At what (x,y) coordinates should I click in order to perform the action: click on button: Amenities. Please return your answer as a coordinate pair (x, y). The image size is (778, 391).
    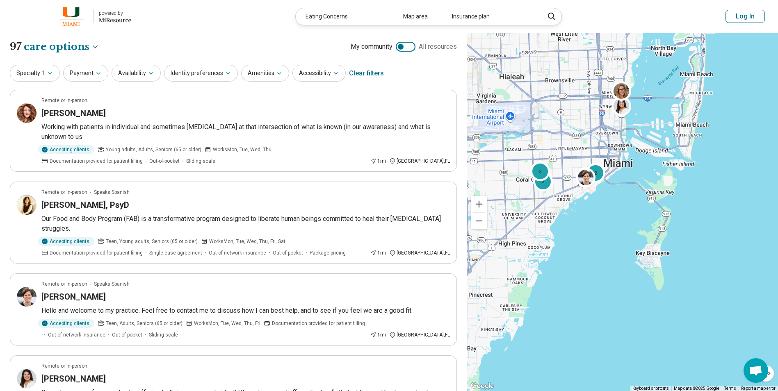
    Looking at the image, I should click on (265, 73).